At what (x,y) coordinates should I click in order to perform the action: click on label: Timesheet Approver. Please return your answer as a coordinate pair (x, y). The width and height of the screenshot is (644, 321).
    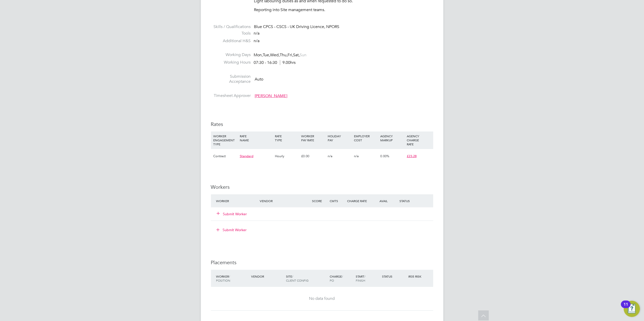
    Looking at the image, I should click on (231, 96).